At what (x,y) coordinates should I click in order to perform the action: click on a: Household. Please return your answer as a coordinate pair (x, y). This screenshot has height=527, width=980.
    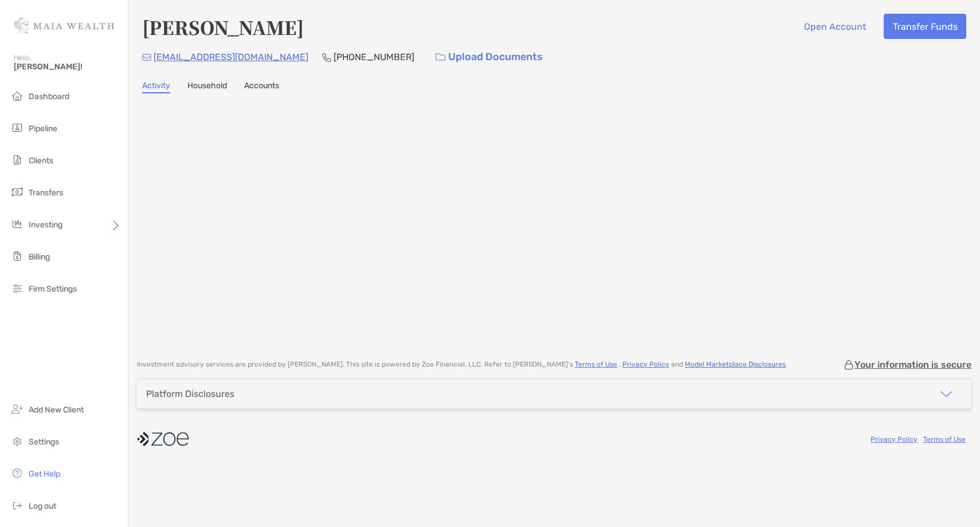
    Looking at the image, I should click on (207, 87).